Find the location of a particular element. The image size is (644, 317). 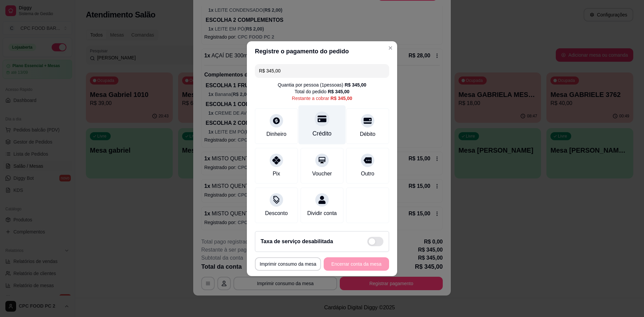

div: Outro is located at coordinates (367, 174).